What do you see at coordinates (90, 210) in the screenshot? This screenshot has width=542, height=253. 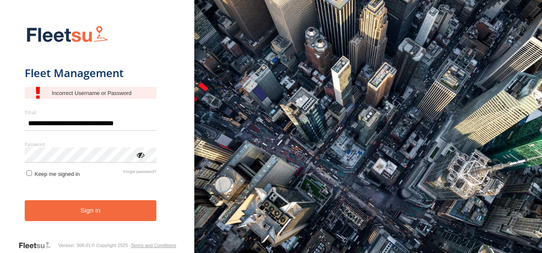 I see `button: Sign in` at bounding box center [90, 210].